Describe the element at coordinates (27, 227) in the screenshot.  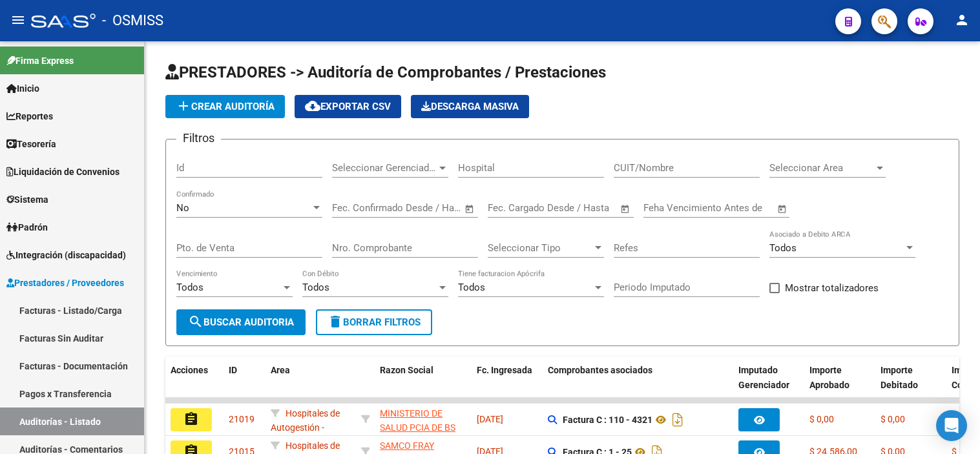
I see `span: Padrón` at that location.